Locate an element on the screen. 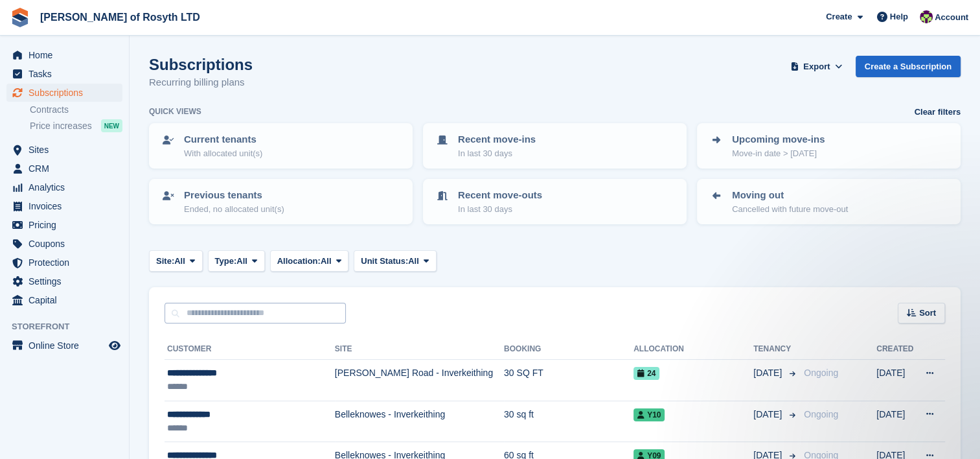 The height and width of the screenshot is (459, 980). span: Invoices is located at coordinates (67, 206).